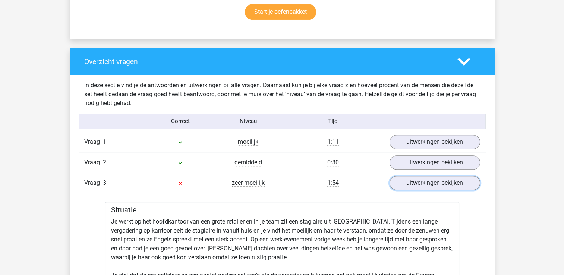 This screenshot has height=275, width=564. I want to click on div: In deze sectie vind je de antwoorden en uitwerkingen bij alle vragen. Daarnaast kun je bij elke v..., so click(282, 94).